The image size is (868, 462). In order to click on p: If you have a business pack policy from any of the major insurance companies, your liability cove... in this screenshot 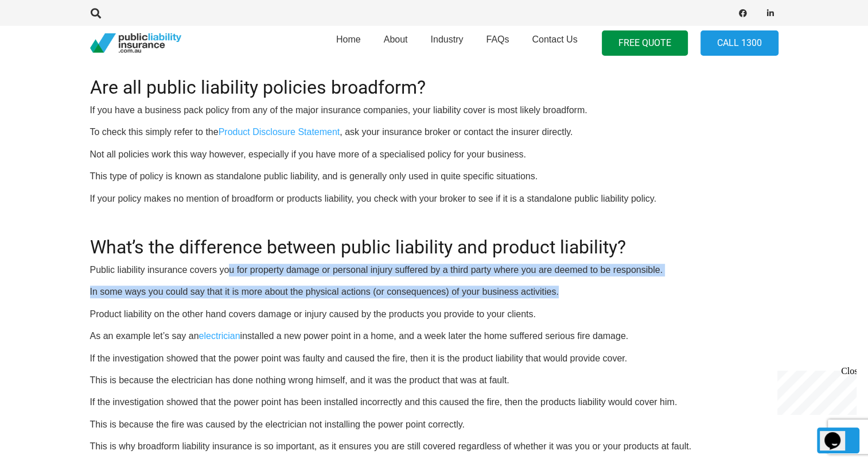, I will do `click(434, 110)`.